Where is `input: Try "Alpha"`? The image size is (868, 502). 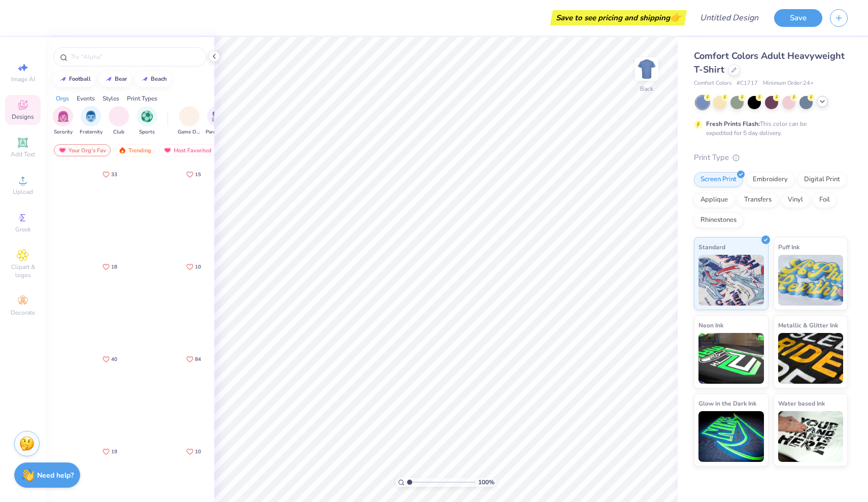
input: Try "Alpha" is located at coordinates (135, 57).